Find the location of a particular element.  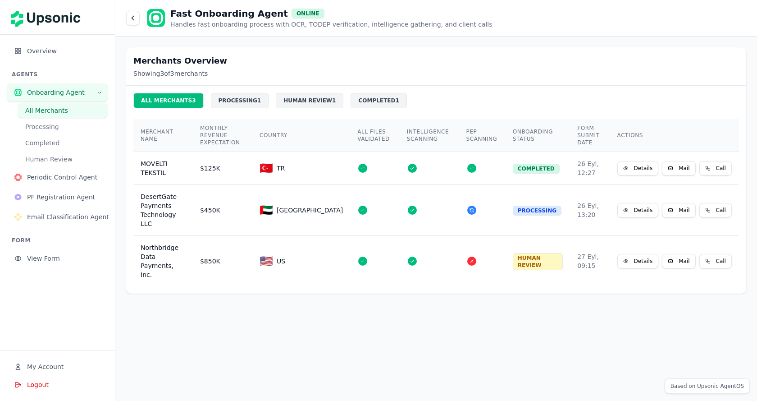

div: 26 Eyl, 12:27 is located at coordinates (590, 168).